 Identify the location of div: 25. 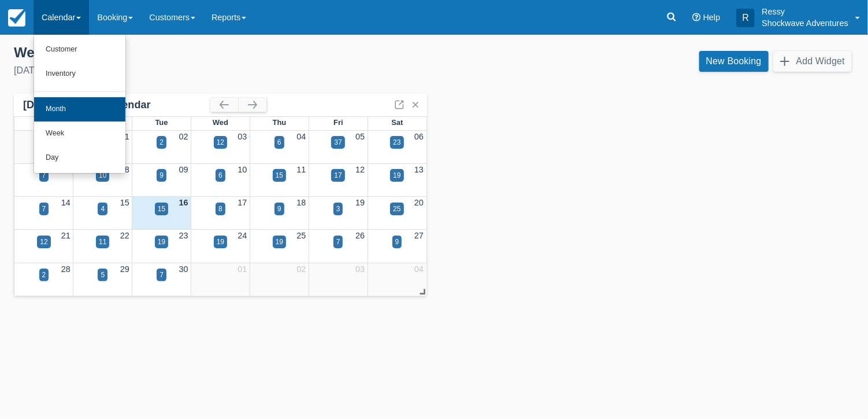
(396, 209).